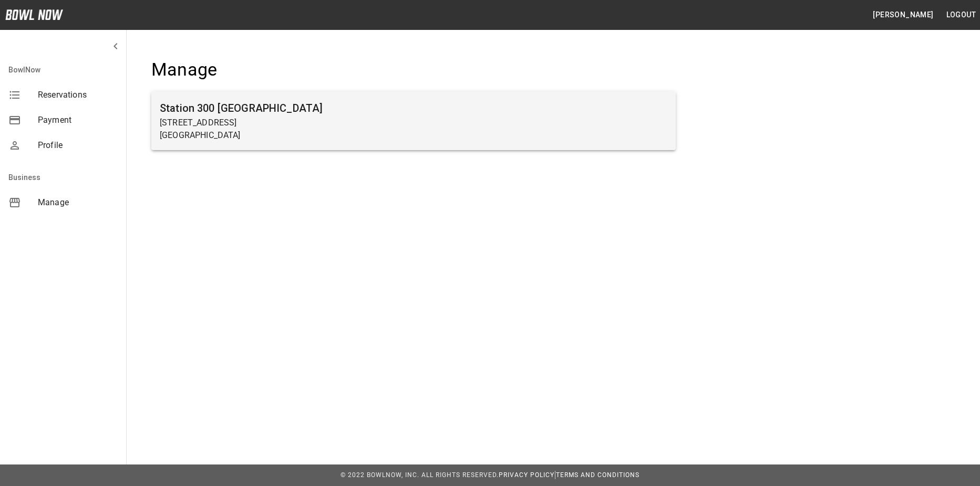  What do you see at coordinates (414, 70) in the screenshot?
I see `h4: Manage` at bounding box center [414, 70].